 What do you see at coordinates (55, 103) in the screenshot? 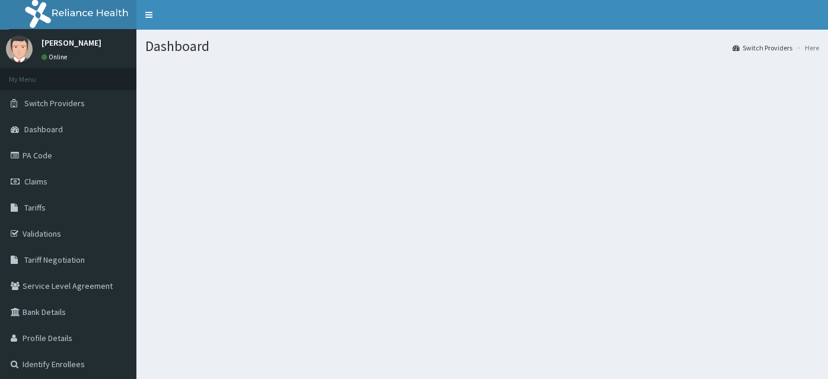
I see `span: Switch Providers` at bounding box center [55, 103].